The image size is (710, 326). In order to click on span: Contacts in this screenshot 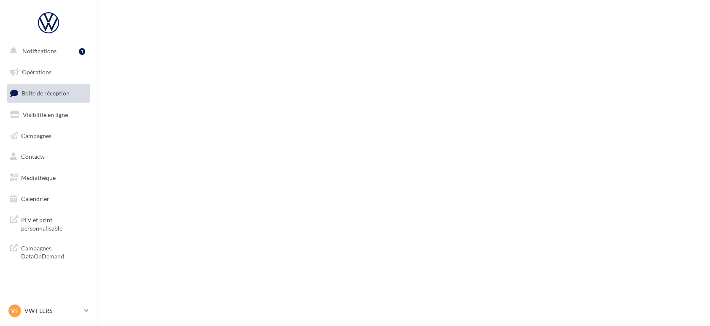, I will do `click(33, 156)`.